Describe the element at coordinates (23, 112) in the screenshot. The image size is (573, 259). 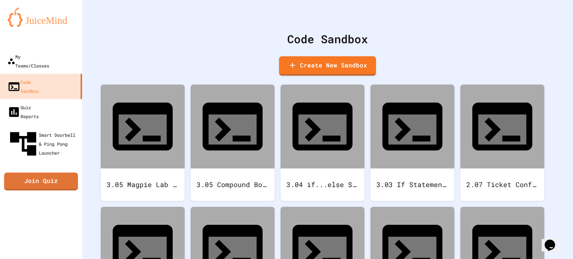
I see `div: Quiz Reports` at that location.